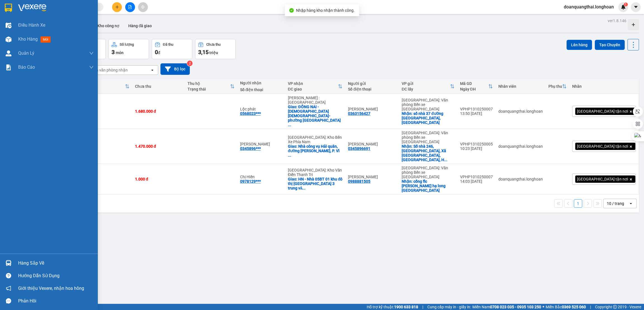  What do you see at coordinates (372, 177) in the screenshot?
I see `div: Dương Văn Long` at bounding box center [372, 177].